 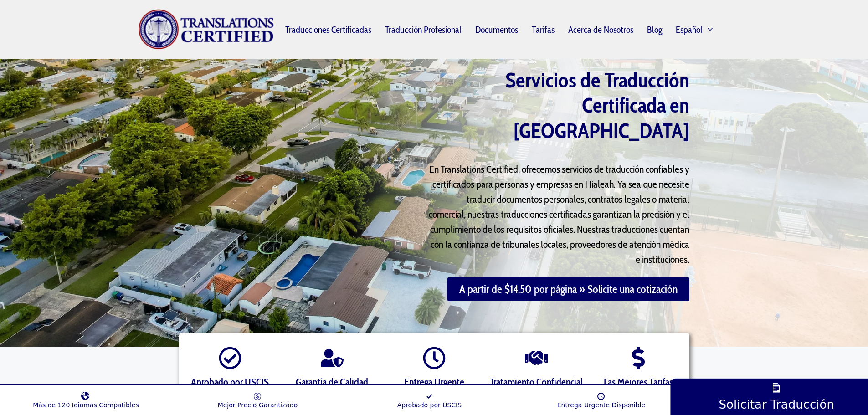 What do you see at coordinates (536, 382) in the screenshot?
I see `span: Tratamiento Confidencial` at bounding box center [536, 382].